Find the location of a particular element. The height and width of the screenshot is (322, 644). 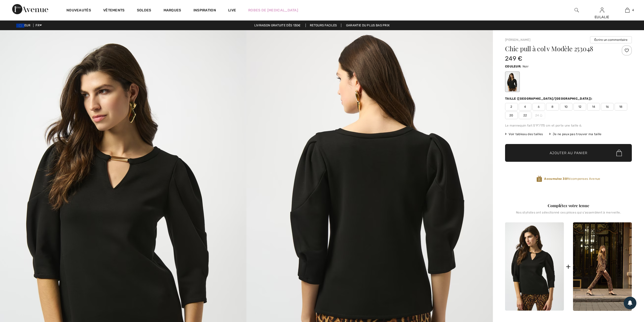

a: Nouveautés is located at coordinates (79, 10).